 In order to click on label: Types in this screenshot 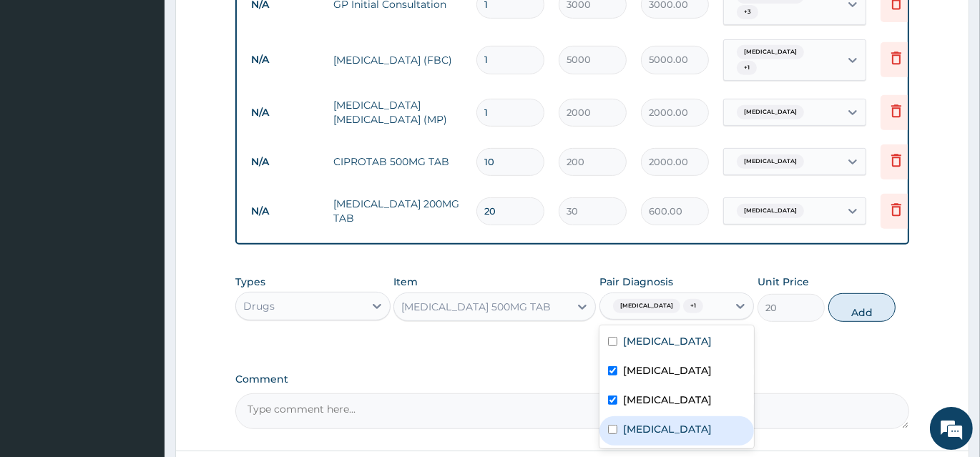, I will do `click(251, 281)`.